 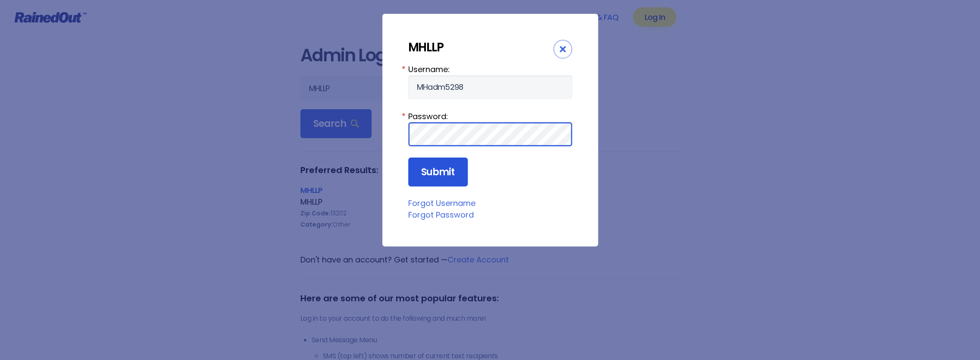 What do you see at coordinates (563, 49) in the screenshot?
I see `div: Close` at bounding box center [563, 49].